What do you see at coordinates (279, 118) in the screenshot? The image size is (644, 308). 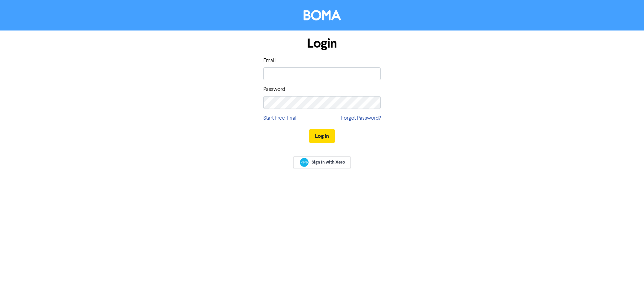 I see `a: Start Free Trial` at bounding box center [279, 118].